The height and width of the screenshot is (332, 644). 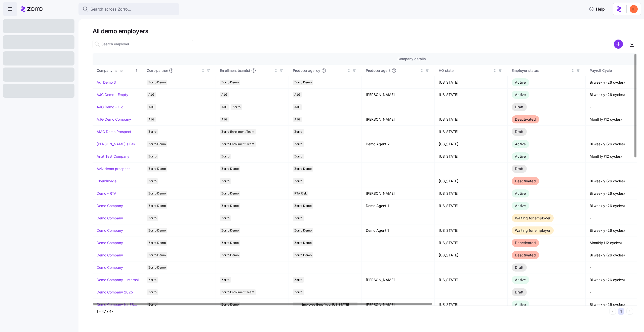 What do you see at coordinates (118, 279) in the screenshot?
I see `a: Demo Company - internal` at bounding box center [118, 279].